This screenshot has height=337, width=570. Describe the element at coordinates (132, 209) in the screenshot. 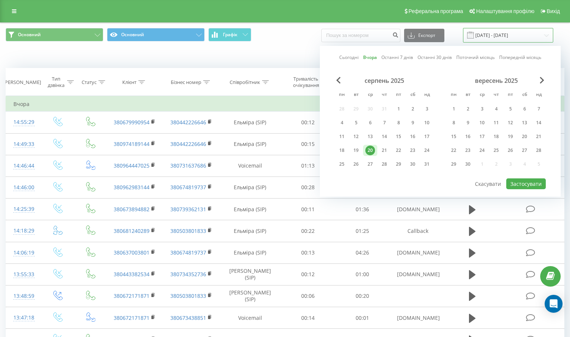

I see `a: 380673894882` at that location.